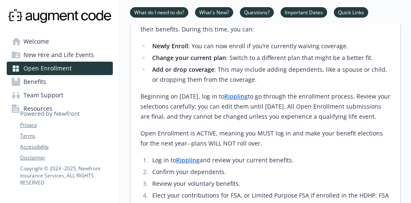 The image size is (411, 203). I want to click on li: Confirm your dependents., so click(270, 172).